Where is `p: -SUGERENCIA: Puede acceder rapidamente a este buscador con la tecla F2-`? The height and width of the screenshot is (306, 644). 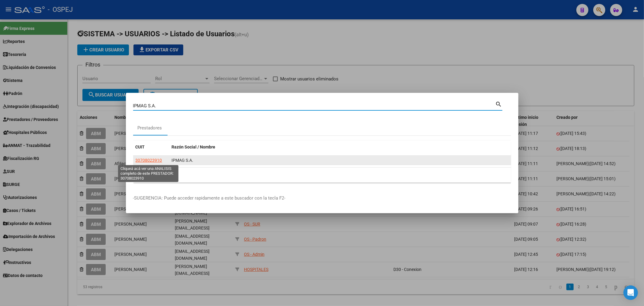 p: -SUGERENCIA: Puede acceder rapidamente a este buscador con la tecla F2- is located at coordinates (322, 198).